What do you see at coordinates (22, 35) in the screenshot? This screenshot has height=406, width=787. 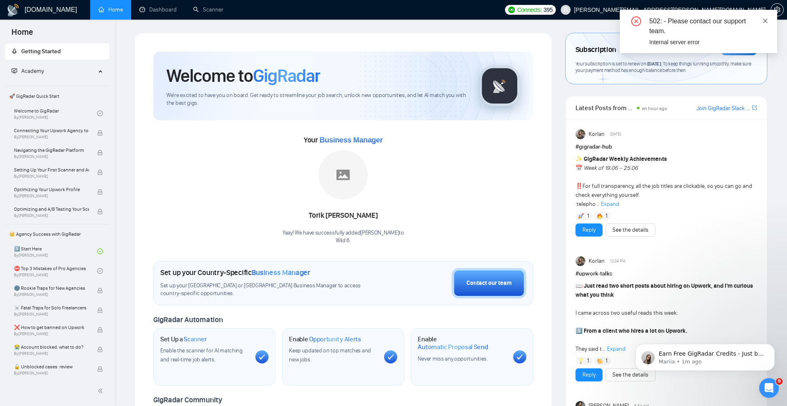 I see `span: Home` at bounding box center [22, 35].